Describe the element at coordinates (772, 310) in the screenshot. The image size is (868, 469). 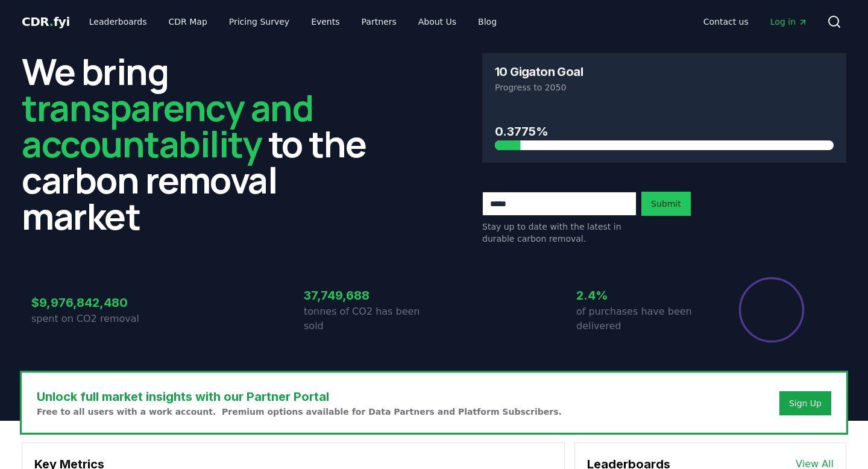
I see `div: Percentage of sales delivered` at that location.